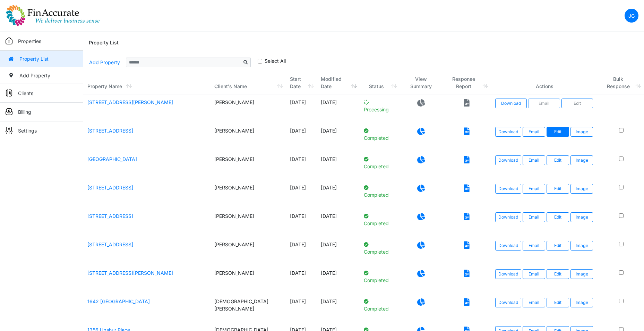  I want to click on th: Bulk Response: activate to sort column ascending, so click(621, 83).